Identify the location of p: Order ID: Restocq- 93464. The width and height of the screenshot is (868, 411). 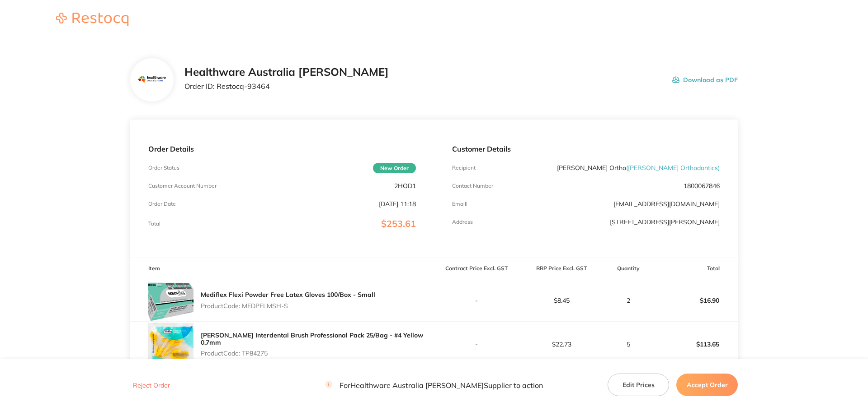
(287, 86).